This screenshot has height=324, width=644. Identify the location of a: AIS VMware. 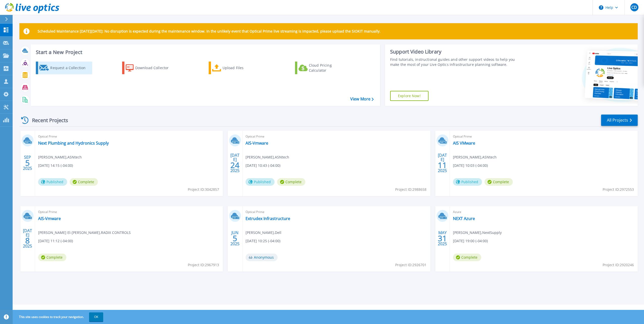
(464, 143).